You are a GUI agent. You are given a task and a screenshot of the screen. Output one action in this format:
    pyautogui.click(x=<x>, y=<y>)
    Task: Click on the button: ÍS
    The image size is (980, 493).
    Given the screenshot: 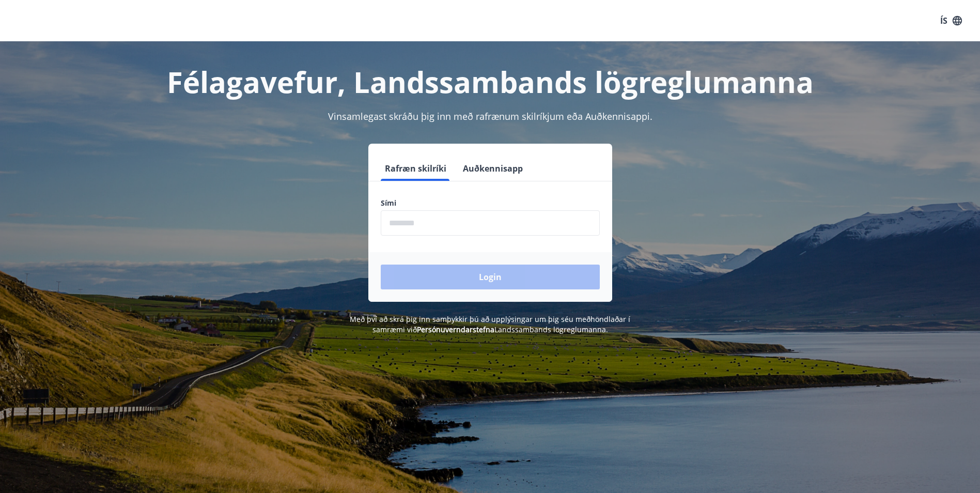 What is the action you would take?
    pyautogui.click(x=951, y=21)
    